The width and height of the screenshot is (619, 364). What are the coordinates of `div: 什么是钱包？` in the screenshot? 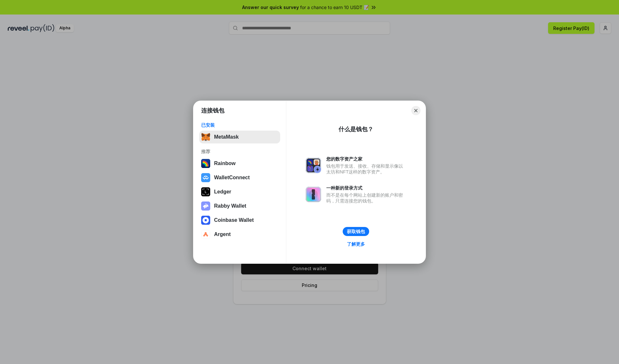 It's located at (356, 130).